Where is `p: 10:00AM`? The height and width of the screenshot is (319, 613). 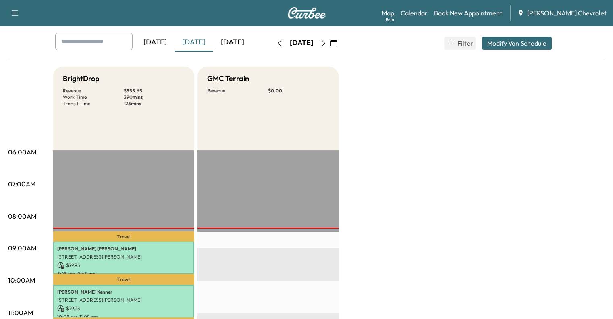 p: 10:00AM is located at coordinates (21, 280).